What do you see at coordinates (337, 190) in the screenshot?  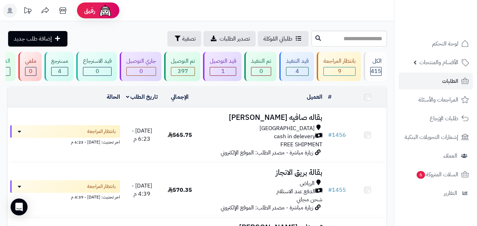 I see `a: #1455` at bounding box center [337, 190].